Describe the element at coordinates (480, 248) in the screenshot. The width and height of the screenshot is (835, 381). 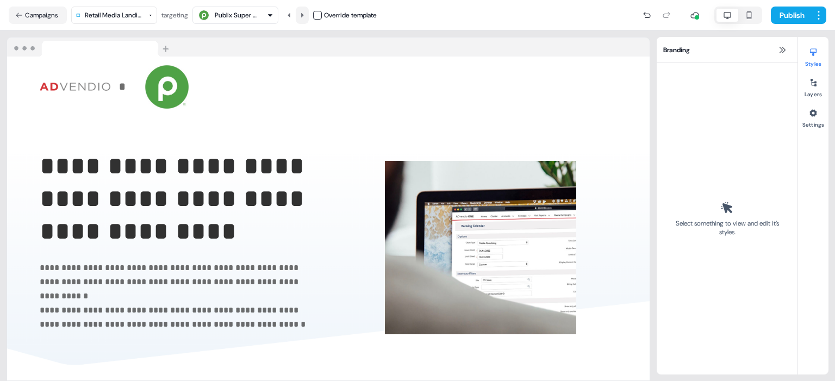
I see `div: Image` at that location.